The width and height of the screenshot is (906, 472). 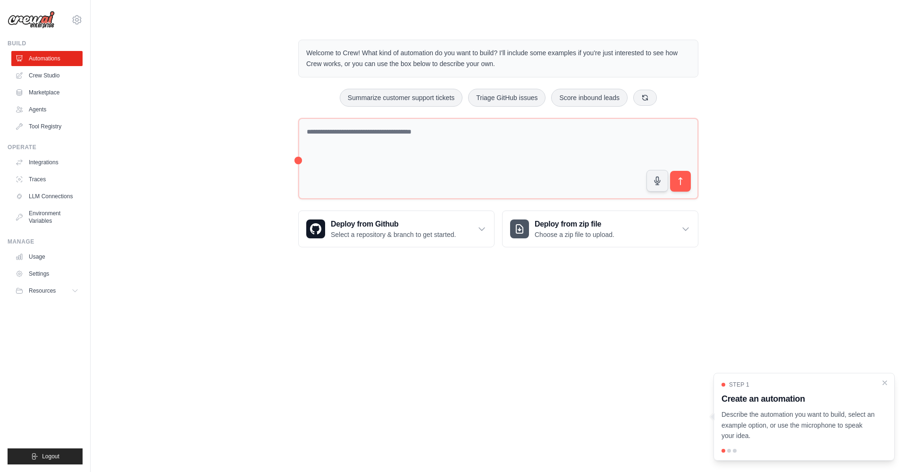 I want to click on h3: Create an automation, so click(x=798, y=399).